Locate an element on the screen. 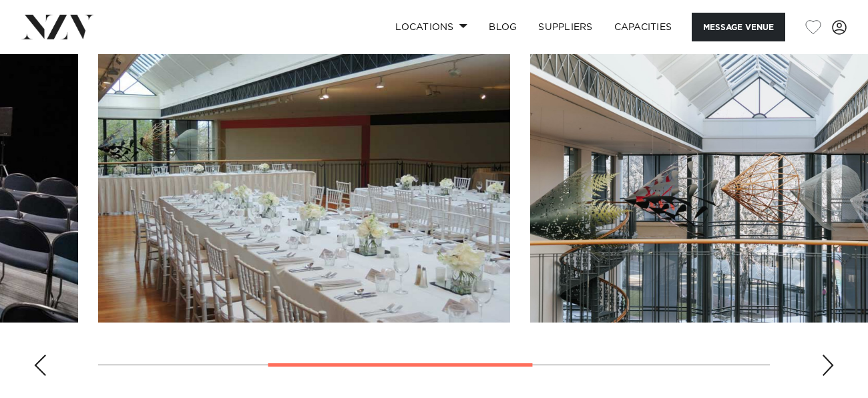 This screenshot has width=868, height=398. a: SUPPLIERS is located at coordinates (565, 27).